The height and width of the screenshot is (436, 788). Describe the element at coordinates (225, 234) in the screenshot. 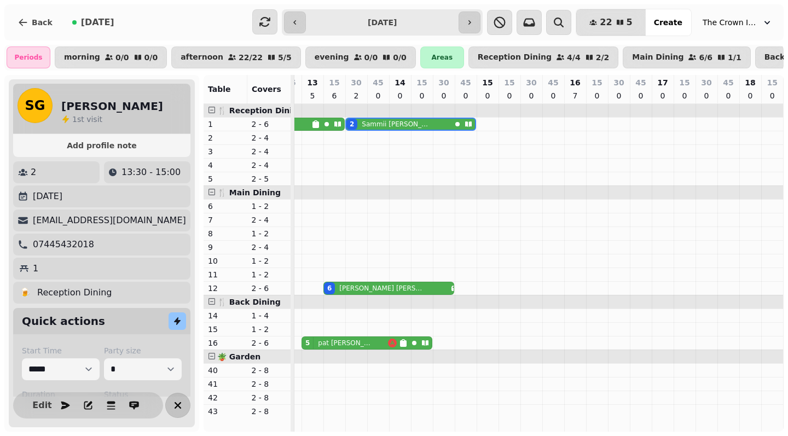

I see `p: 8` at that location.